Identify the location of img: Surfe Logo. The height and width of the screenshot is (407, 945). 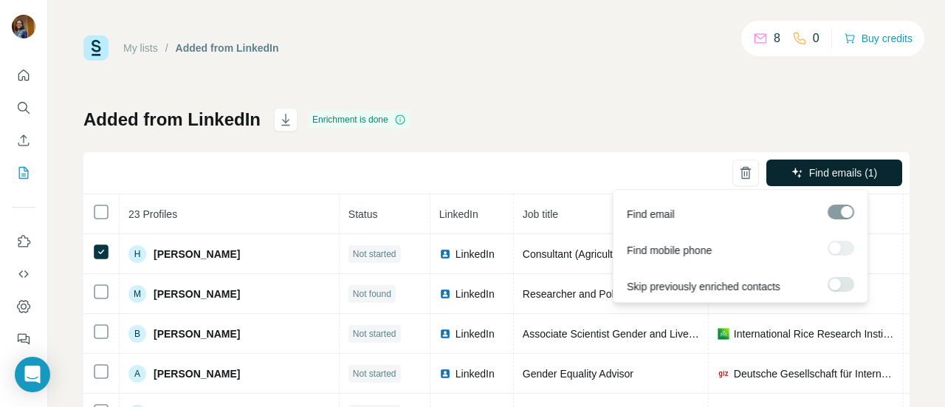
(96, 48).